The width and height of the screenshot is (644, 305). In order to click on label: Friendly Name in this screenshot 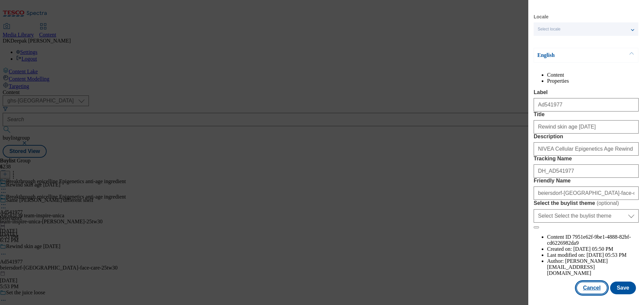, I will do `click(586, 181)`.